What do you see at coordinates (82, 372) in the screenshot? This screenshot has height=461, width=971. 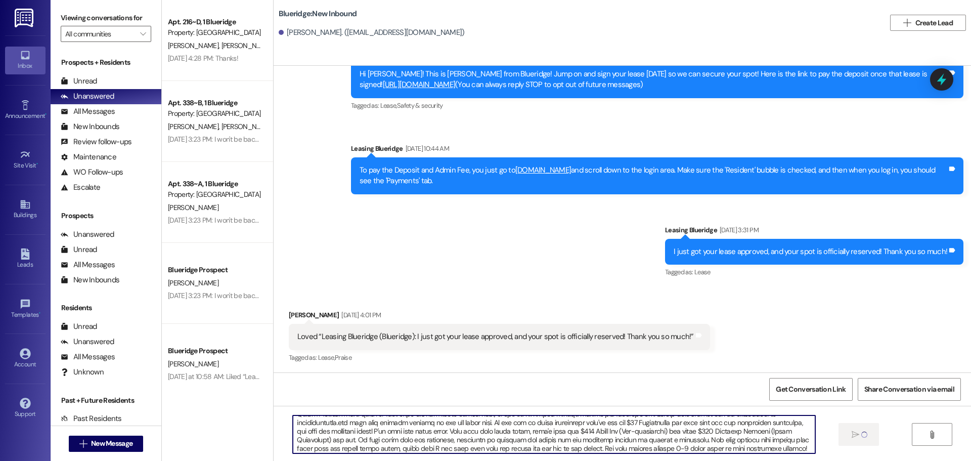 I see `div: Unknown` at bounding box center [82, 372].